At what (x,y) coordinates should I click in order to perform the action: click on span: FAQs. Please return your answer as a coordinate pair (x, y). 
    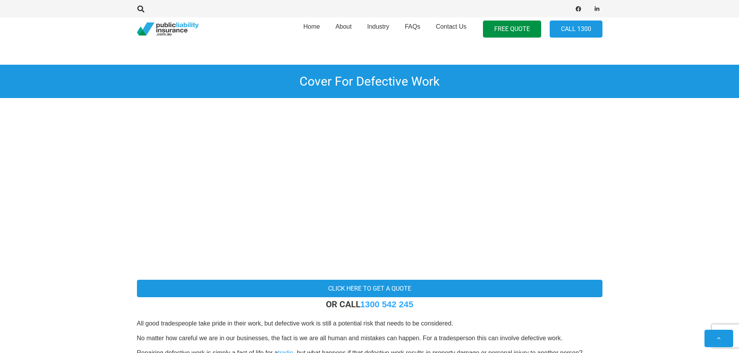
    Looking at the image, I should click on (412, 26).